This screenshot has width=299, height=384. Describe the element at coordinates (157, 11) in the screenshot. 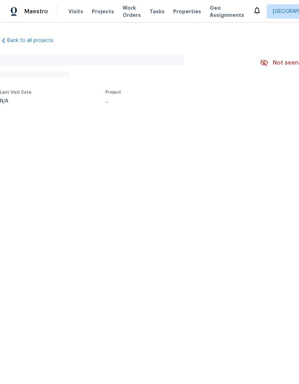

I see `span: Tasks` at that location.